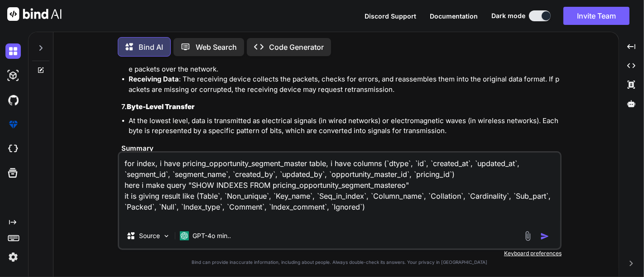 Image resolution: width=644 pixels, height=277 pixels. I want to click on p: Web Search, so click(216, 47).